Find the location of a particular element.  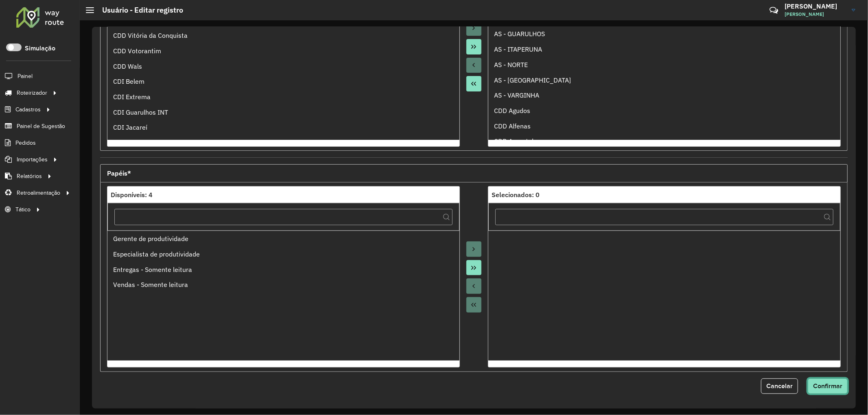

div: CDD Araçatuba is located at coordinates (664, 141).